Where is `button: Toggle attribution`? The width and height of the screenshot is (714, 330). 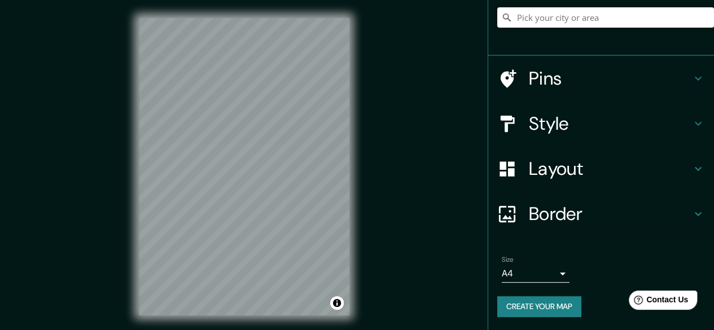
button: Toggle attribution is located at coordinates (337, 303).